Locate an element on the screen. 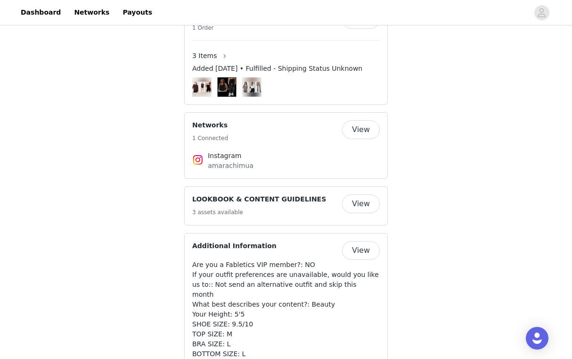 This screenshot has width=572, height=359. h4: Instagram is located at coordinates (286, 156).